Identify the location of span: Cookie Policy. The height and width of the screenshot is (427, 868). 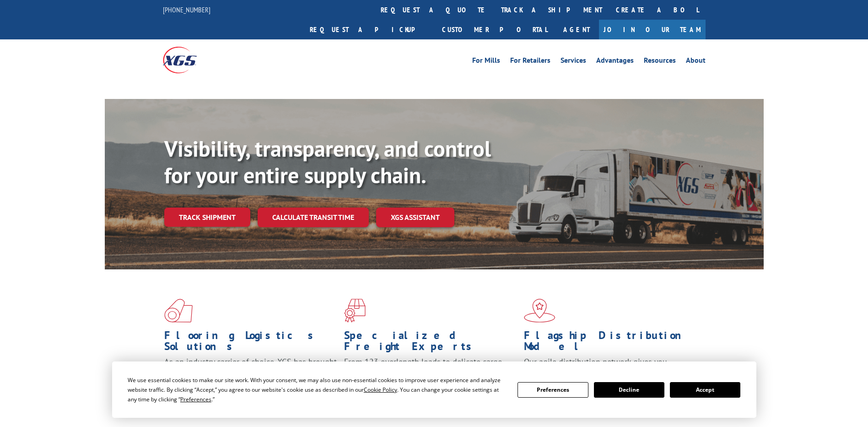
(380, 389).